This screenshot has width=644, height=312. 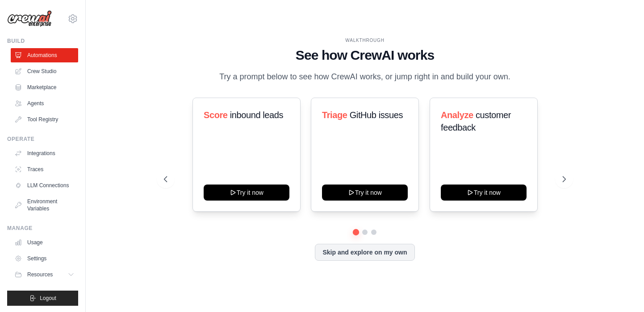 What do you see at coordinates (365, 40) in the screenshot?
I see `div: WALKTHROUGH` at bounding box center [365, 40].